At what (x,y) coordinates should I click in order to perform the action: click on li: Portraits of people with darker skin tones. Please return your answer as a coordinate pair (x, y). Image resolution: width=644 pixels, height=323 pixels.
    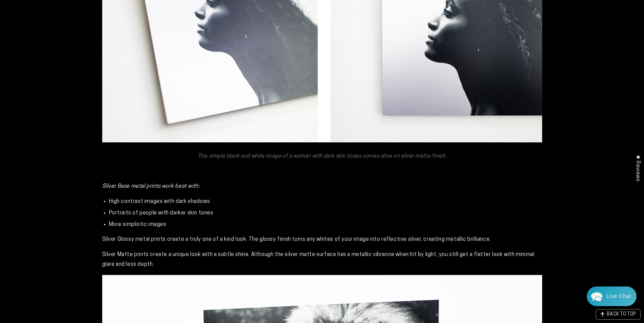
    Looking at the image, I should click on (326, 213).